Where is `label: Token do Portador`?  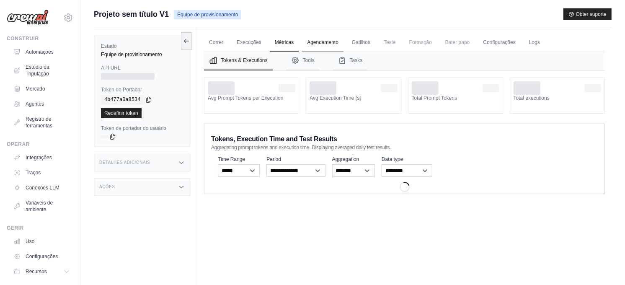 label: Token do Portador is located at coordinates (142, 90).